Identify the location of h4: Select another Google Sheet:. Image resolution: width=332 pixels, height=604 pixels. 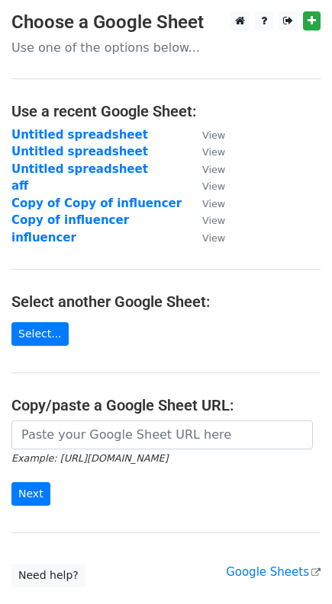
(165, 302).